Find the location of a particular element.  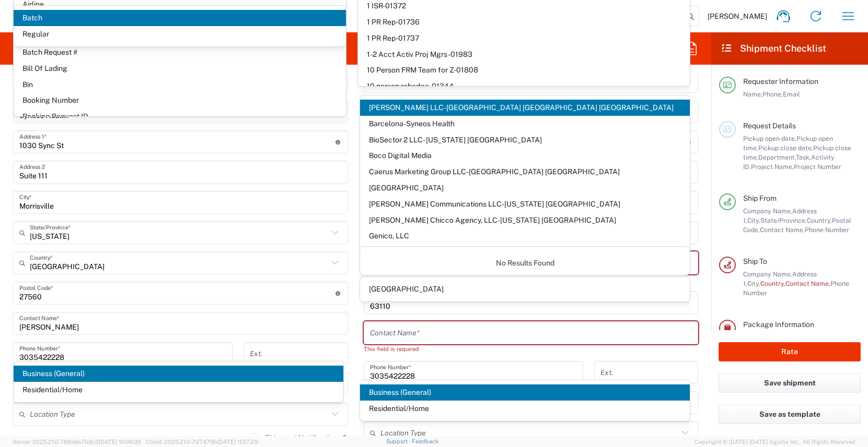

button: Save as template is located at coordinates (789, 414).